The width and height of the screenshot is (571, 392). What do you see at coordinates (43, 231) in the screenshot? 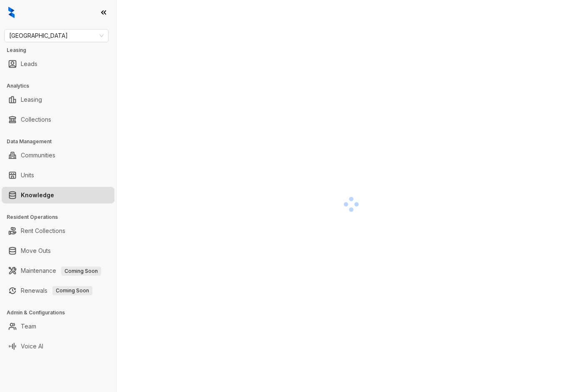
I see `a: Rent Collections` at bounding box center [43, 231].